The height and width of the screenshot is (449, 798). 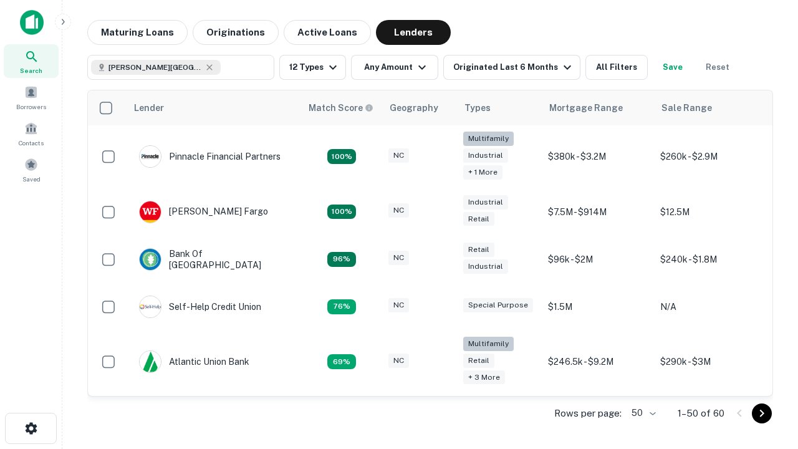 I want to click on div: Mortgage Range, so click(x=586, y=108).